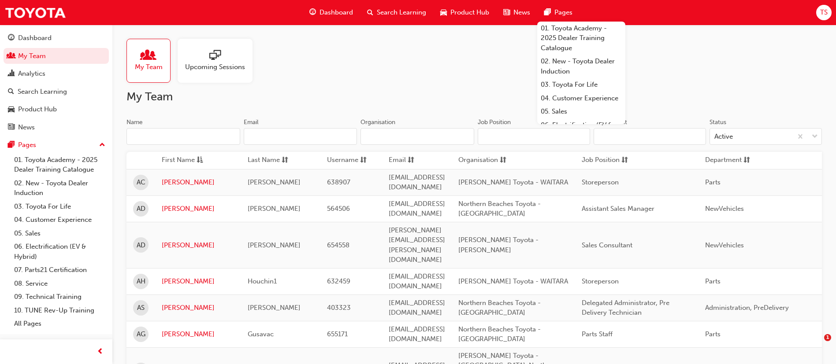  Describe the element at coordinates (474, 97) in the screenshot. I see `h2: My Team` at that location.